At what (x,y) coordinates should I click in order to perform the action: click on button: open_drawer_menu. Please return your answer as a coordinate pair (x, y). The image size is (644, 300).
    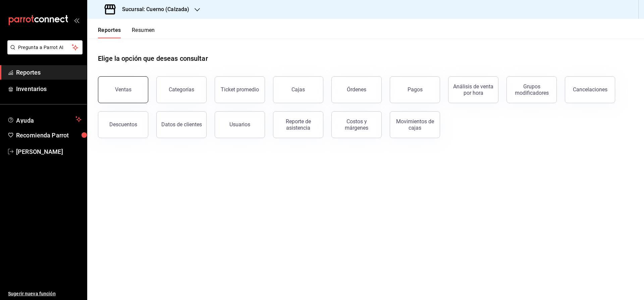
    Looking at the image, I should click on (77, 20).